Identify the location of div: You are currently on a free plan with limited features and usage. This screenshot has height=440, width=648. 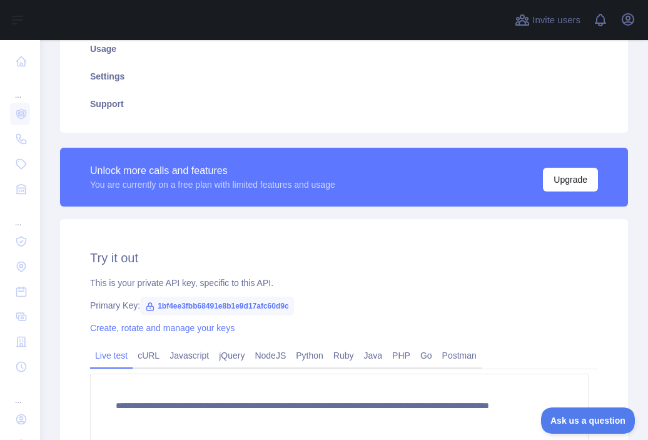
(213, 184).